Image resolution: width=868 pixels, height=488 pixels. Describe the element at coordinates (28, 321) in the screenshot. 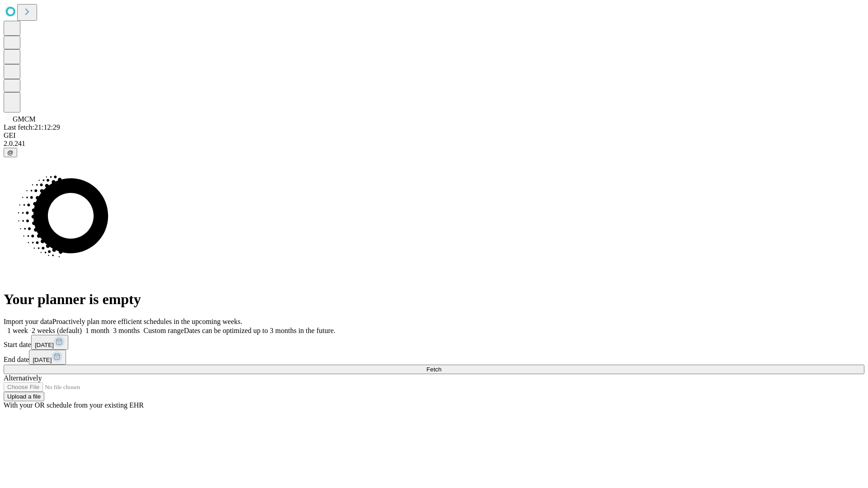

I see `span: Import your data` at that location.